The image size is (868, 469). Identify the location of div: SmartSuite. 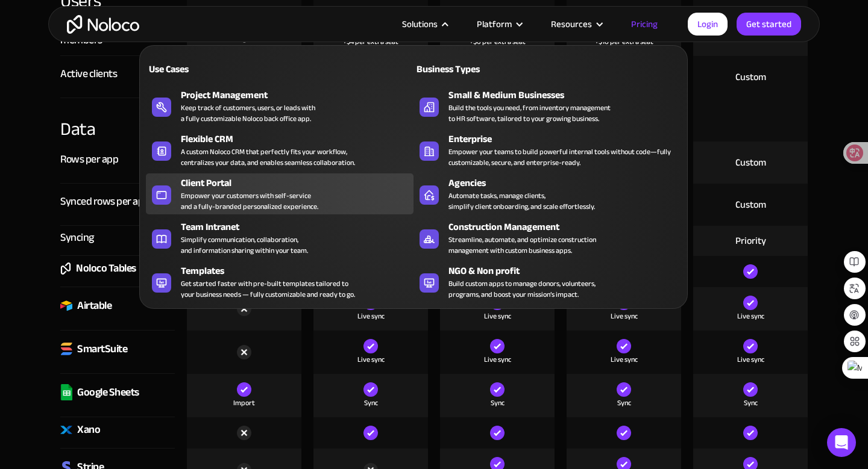
(102, 349).